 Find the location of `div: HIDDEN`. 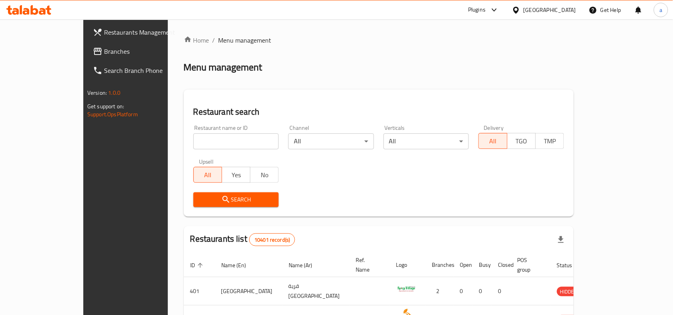

div: HIDDEN is located at coordinates (569, 292).